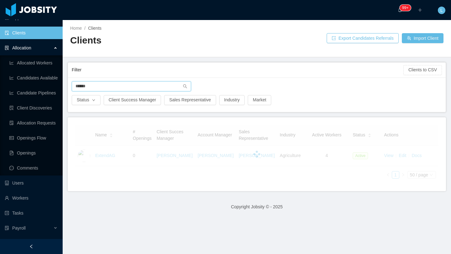  Describe the element at coordinates (34, 93) in the screenshot. I see `a: icon: line-chartCandidate Pipelines` at that location.